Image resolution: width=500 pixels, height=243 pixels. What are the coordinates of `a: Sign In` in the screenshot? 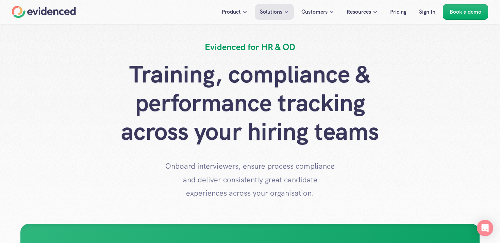 It's located at (428, 12).